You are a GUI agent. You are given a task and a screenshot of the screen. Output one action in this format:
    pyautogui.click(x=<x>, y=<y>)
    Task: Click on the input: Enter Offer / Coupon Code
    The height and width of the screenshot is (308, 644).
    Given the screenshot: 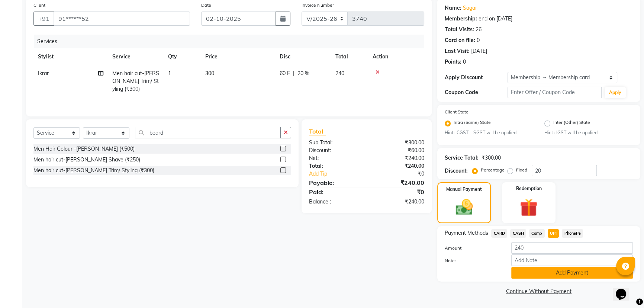 What is the action you would take?
    pyautogui.click(x=555, y=92)
    